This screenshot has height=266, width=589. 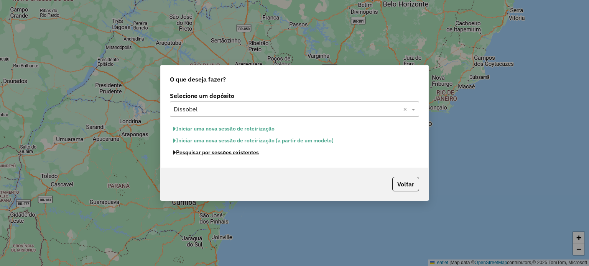 What do you see at coordinates (253, 141) in the screenshot?
I see `button: Iniciar uma nova sessão de roteirização (a partir de um modelo)` at bounding box center [253, 141].